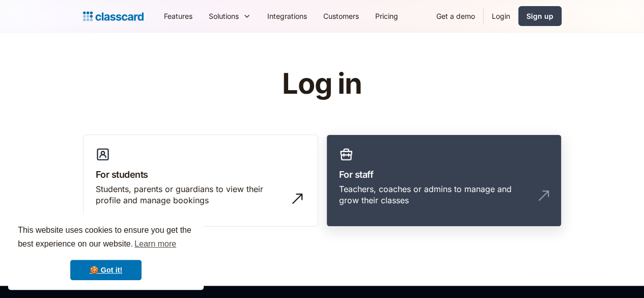 The image size is (644, 298). I want to click on a: home, so click(113, 17).